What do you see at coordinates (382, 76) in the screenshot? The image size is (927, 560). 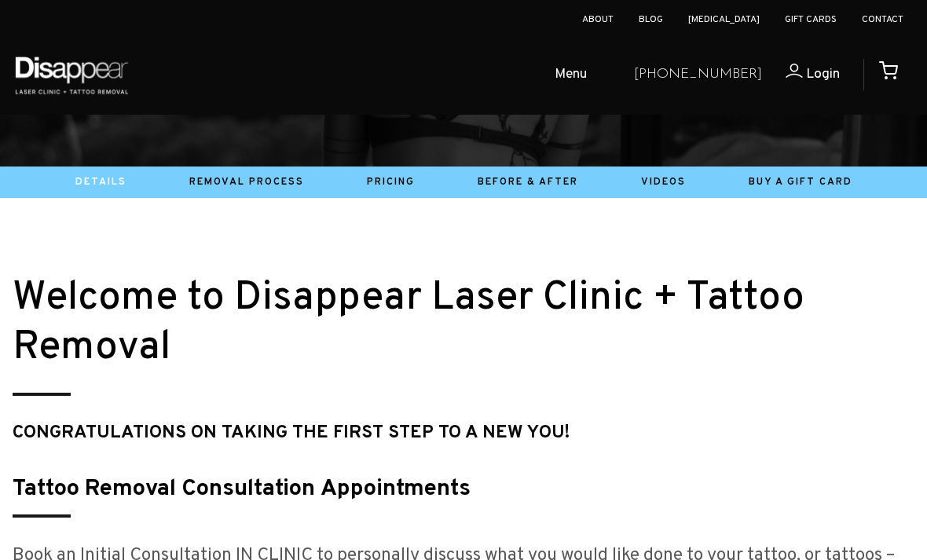 I see `ul: Open Mobile Menu` at bounding box center [382, 76].